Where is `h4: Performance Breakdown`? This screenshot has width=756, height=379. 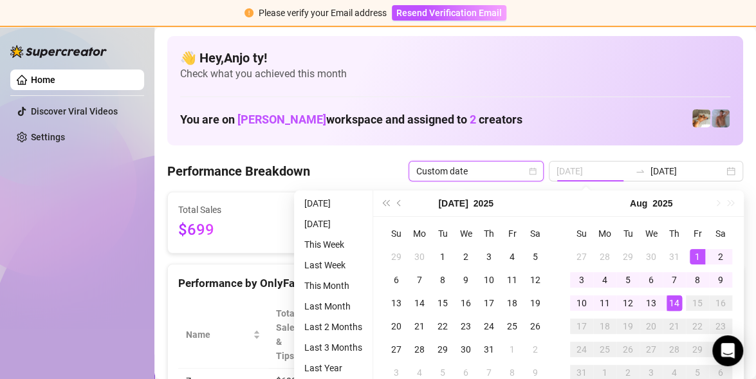
h4: Performance Breakdown is located at coordinates (239, 171).